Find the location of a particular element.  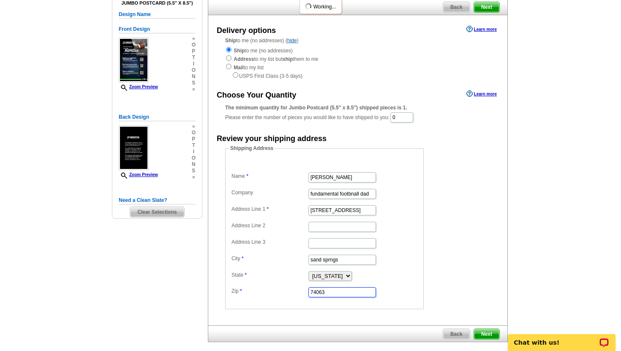

img: loading... is located at coordinates (308, 6).